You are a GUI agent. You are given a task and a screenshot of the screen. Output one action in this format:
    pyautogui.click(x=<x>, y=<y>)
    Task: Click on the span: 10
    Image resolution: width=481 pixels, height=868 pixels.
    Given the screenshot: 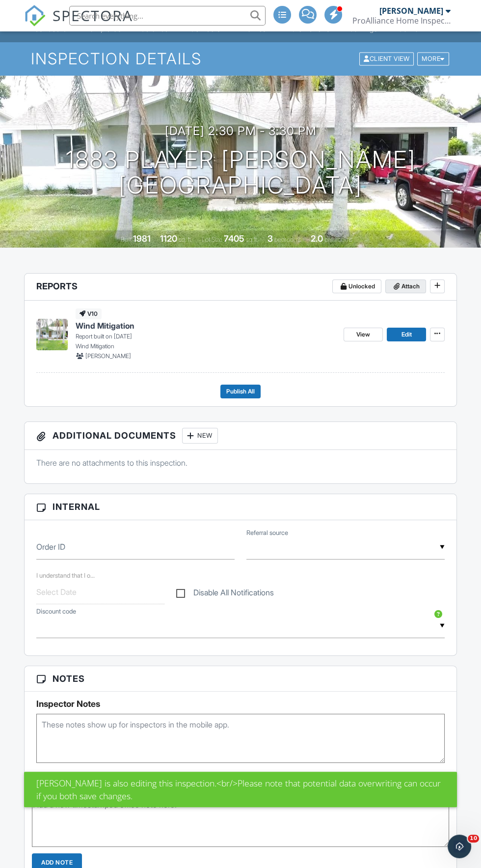 What is the action you would take?
    pyautogui.click(x=473, y=838)
    